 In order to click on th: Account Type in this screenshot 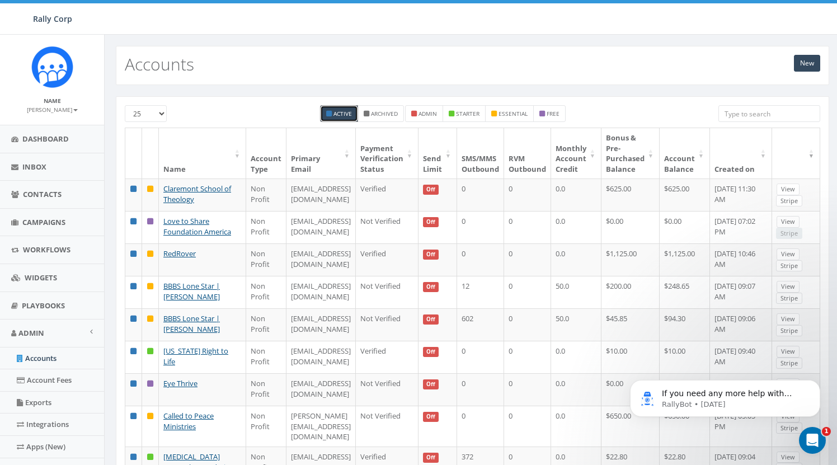, I will do `click(266, 153)`.